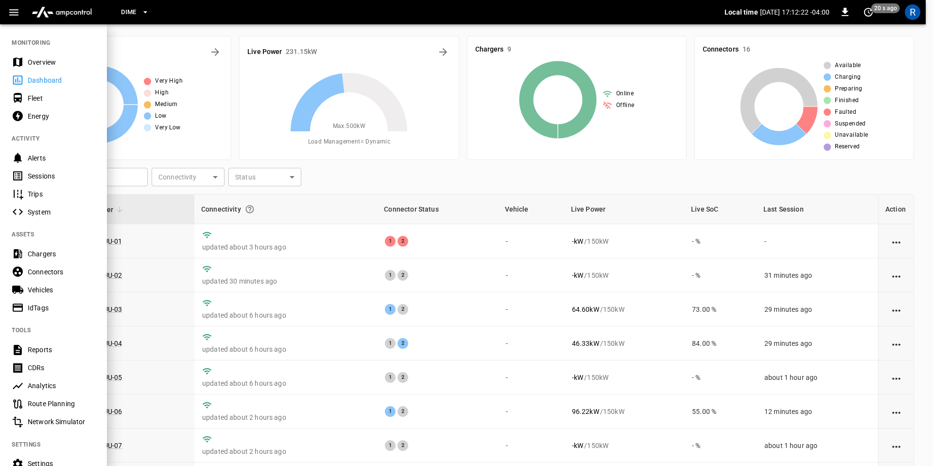 The width and height of the screenshot is (933, 466). I want to click on div: Sessions, so click(61, 176).